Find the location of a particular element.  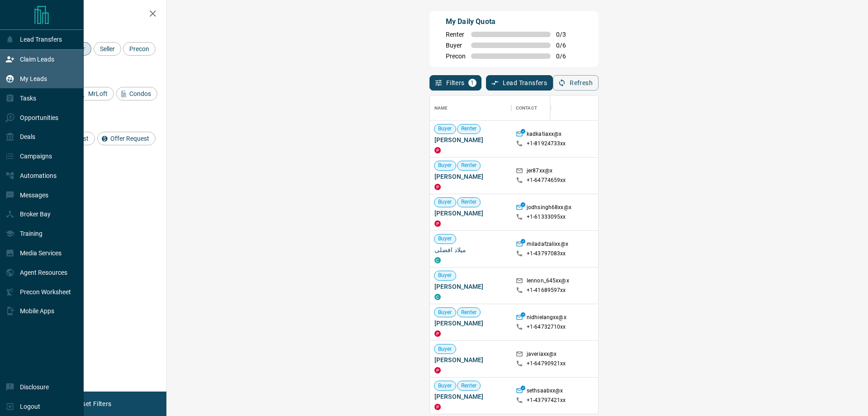

p: nidhielangxx@x is located at coordinates (546, 318).